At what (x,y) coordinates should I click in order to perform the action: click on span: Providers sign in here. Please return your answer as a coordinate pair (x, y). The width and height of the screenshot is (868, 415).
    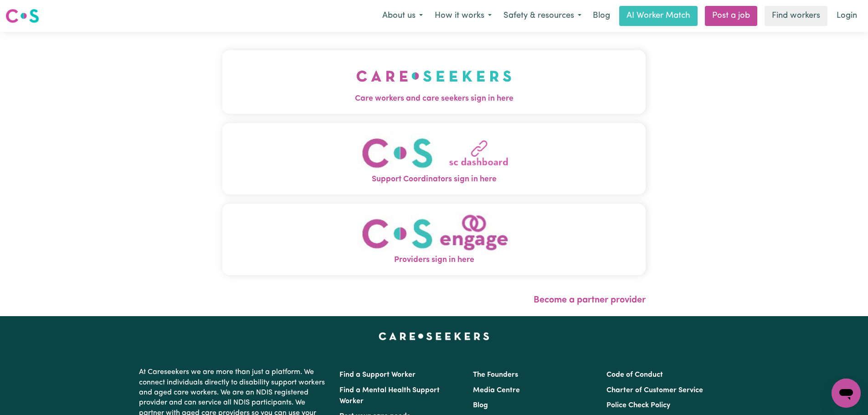
    Looking at the image, I should click on (434, 260).